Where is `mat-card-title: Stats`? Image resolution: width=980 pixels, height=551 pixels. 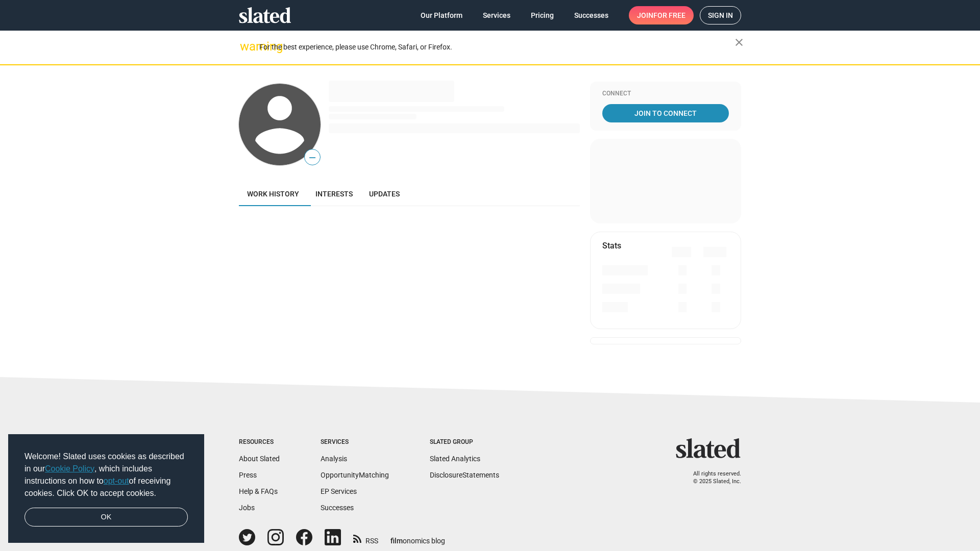
mat-card-title: Stats is located at coordinates (611, 246).